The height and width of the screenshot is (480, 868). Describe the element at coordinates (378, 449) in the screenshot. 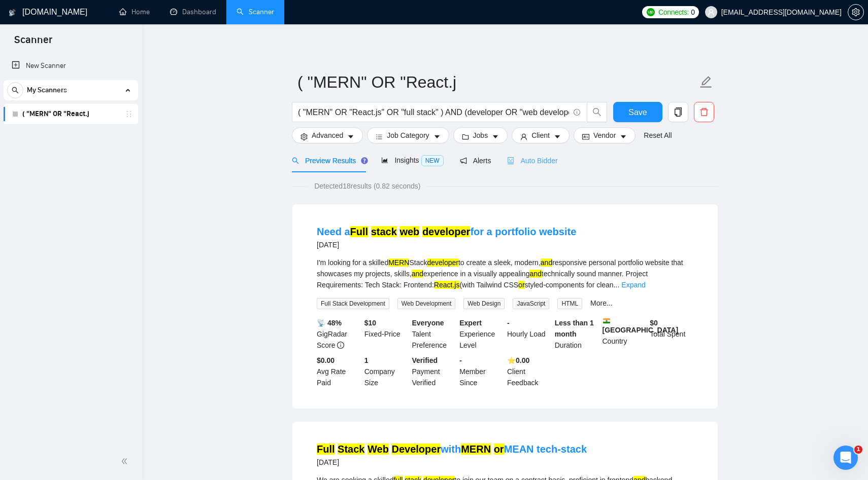

I see `mark: Web` at that location.